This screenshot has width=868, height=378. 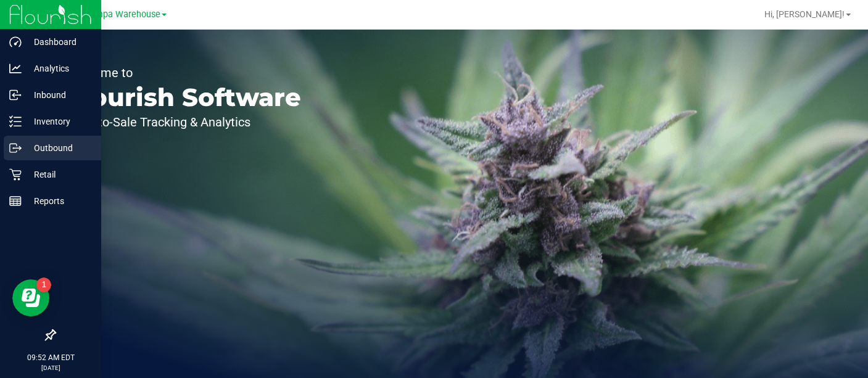 I want to click on p: Inventory, so click(x=59, y=121).